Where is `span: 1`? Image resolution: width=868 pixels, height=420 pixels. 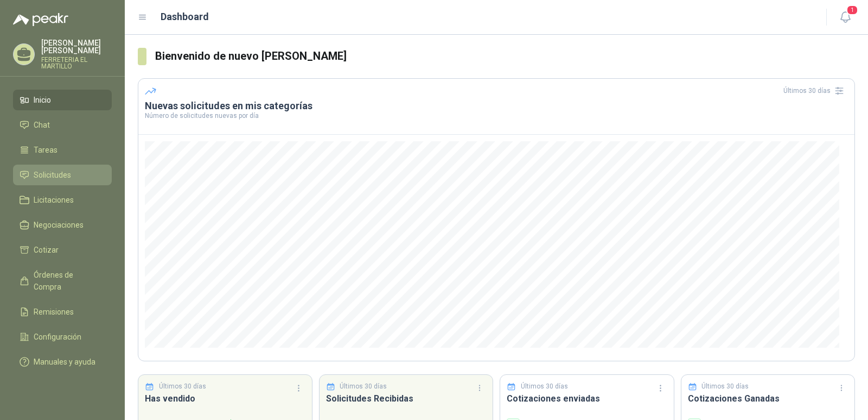
span: 1 is located at coordinates (852, 10).